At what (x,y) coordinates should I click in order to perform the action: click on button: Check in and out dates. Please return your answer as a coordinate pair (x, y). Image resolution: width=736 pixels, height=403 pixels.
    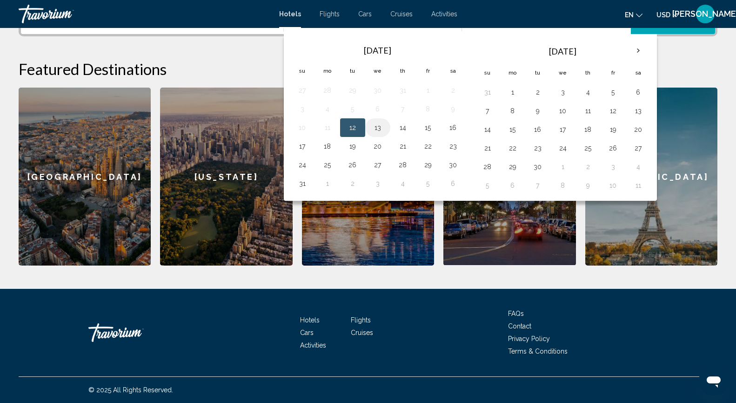
    Looking at the image, I should click on (373, 17).